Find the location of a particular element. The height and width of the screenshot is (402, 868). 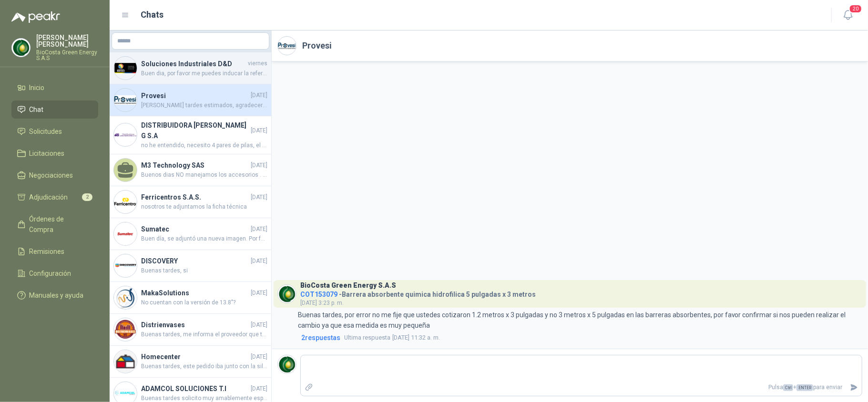

span: Buenas tardes, si is located at coordinates (204, 271).